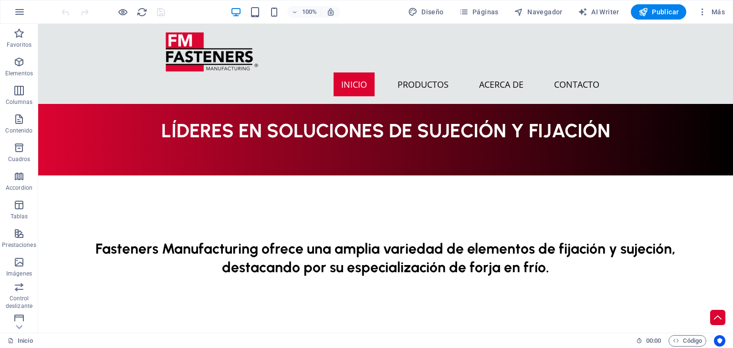 The width and height of the screenshot is (733, 348). I want to click on span: Navegador, so click(538, 12).